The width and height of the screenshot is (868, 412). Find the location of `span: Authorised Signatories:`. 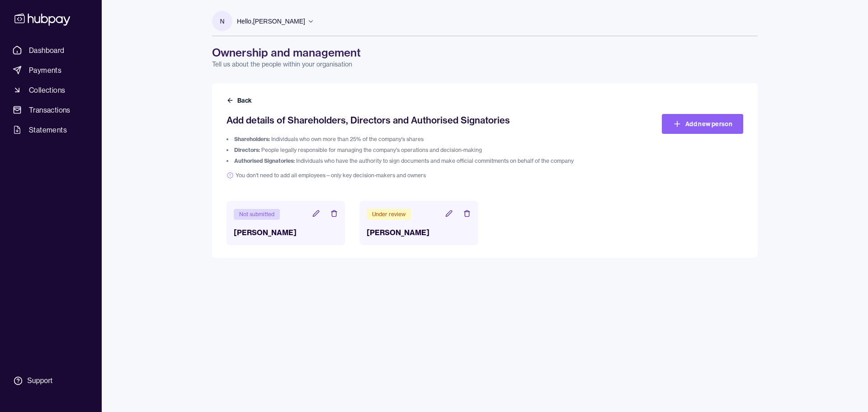

span: Authorised Signatories: is located at coordinates (265, 160).